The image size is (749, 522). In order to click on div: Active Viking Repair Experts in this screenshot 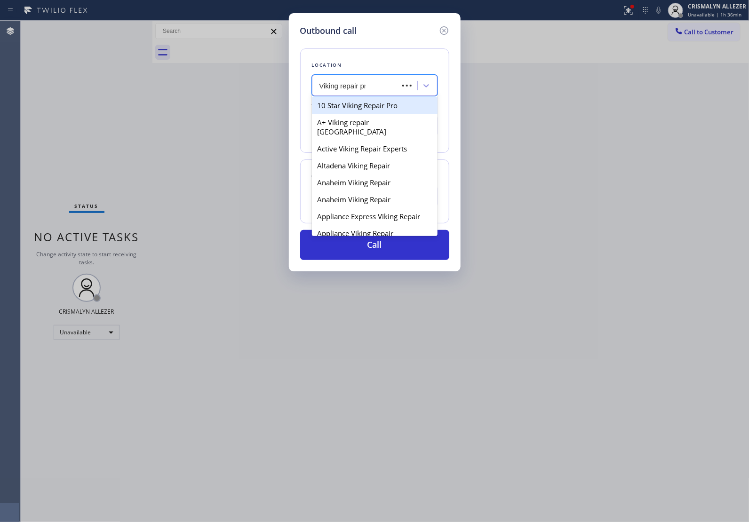, I will do `click(375, 149)`.